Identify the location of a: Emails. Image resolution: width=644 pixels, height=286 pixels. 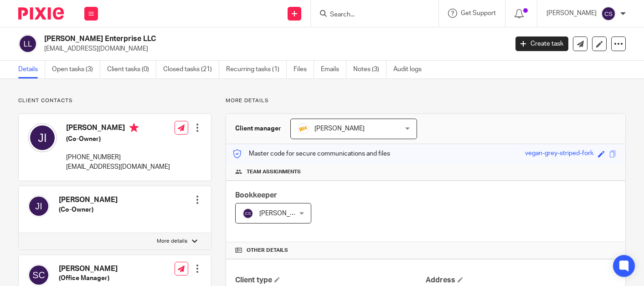
(334, 70).